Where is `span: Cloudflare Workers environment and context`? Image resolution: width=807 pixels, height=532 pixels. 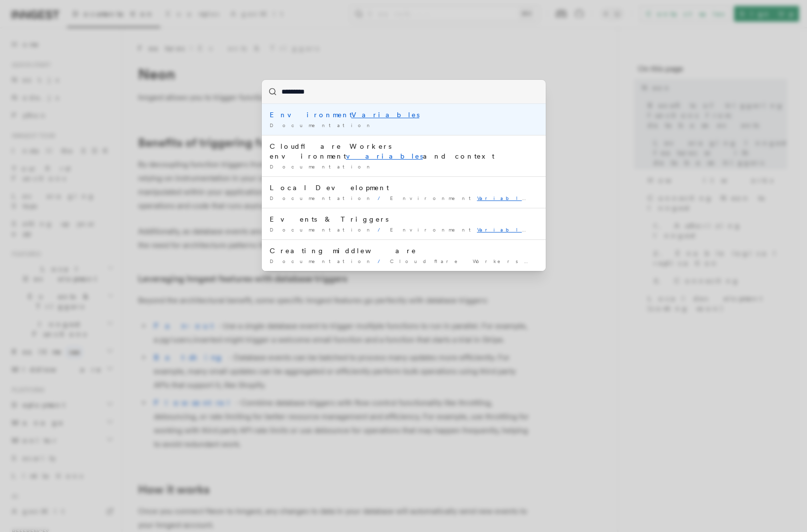 span: Cloudflare Workers environment and context is located at coordinates (583, 261).